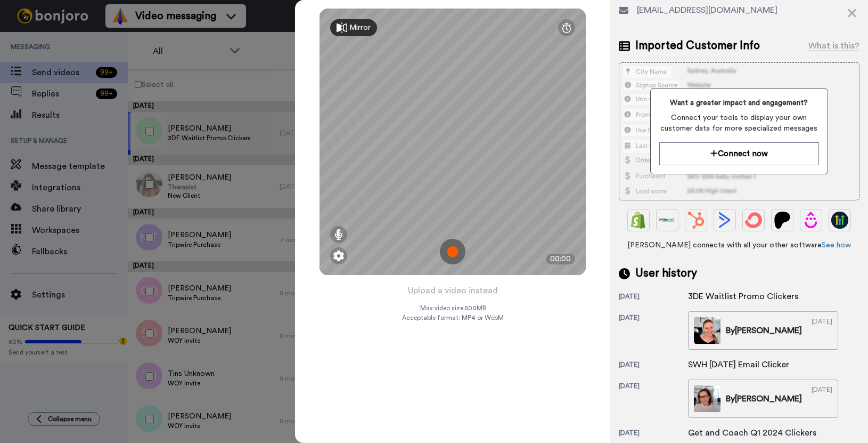 Image resolution: width=868 pixels, height=443 pixels. I want to click on span: Connect your tools to display your own customer data for more specialized messages, so click(739, 123).